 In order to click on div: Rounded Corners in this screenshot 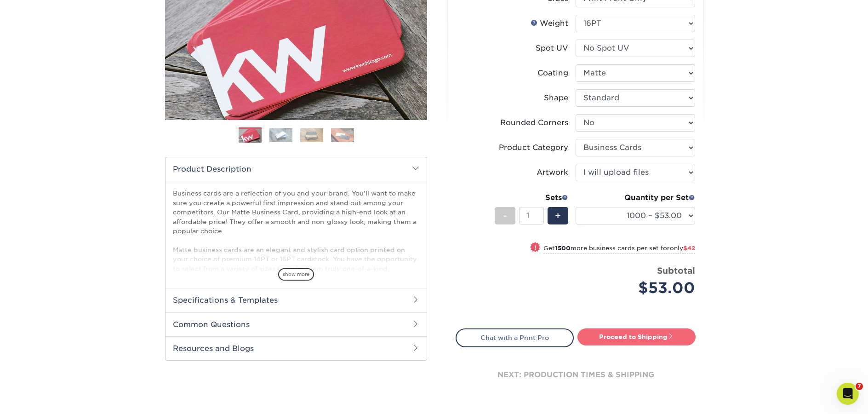, I will do `click(534, 123)`.